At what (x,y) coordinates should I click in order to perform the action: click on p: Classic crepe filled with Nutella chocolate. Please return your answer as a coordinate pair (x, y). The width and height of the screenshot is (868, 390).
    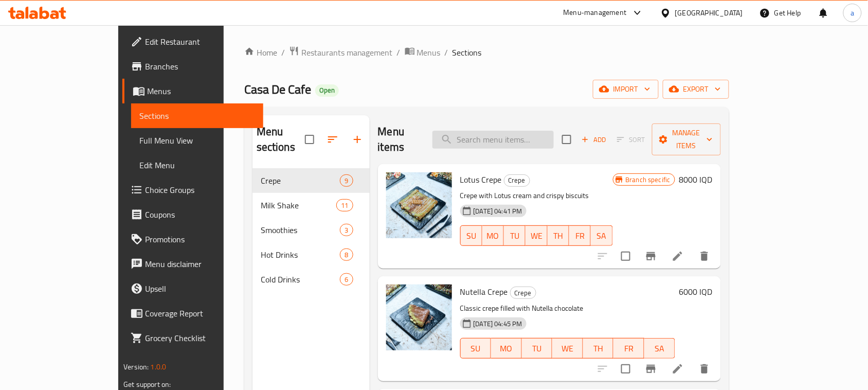
    Looking at the image, I should click on (568, 308).